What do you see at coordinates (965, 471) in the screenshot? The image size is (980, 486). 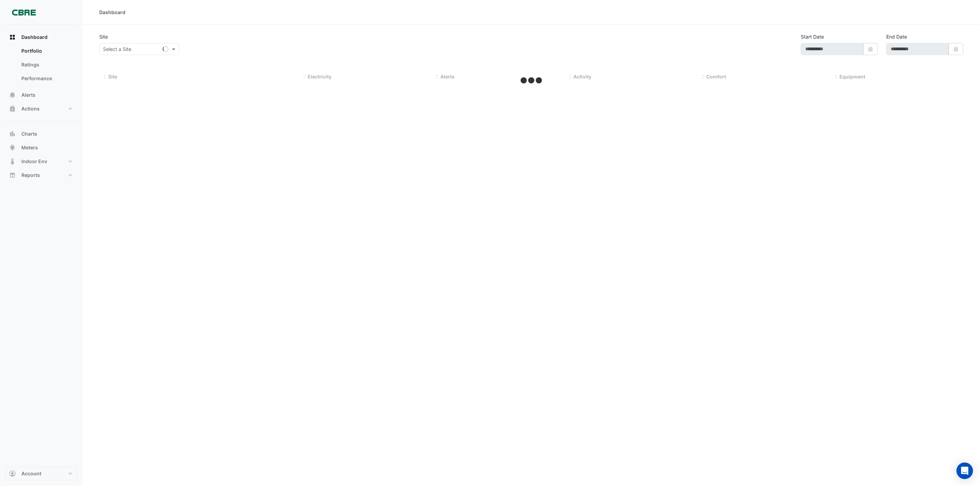 I see `div: Open Intercom Messenger` at bounding box center [965, 471].